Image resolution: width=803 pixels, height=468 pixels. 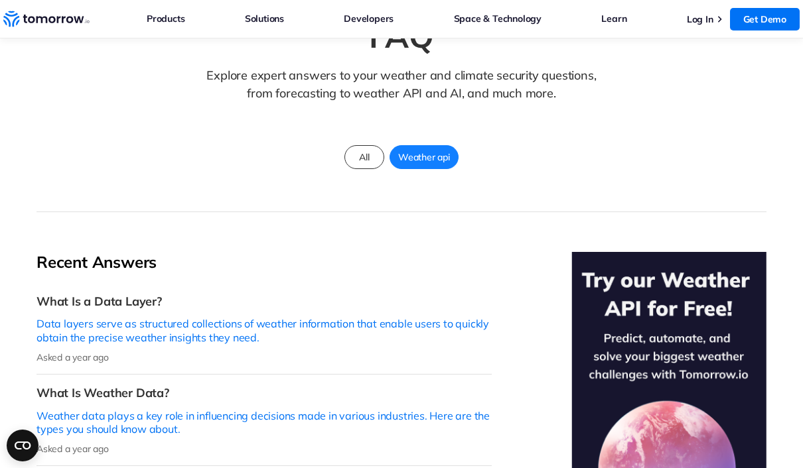 I want to click on span: Weather api, so click(x=424, y=157).